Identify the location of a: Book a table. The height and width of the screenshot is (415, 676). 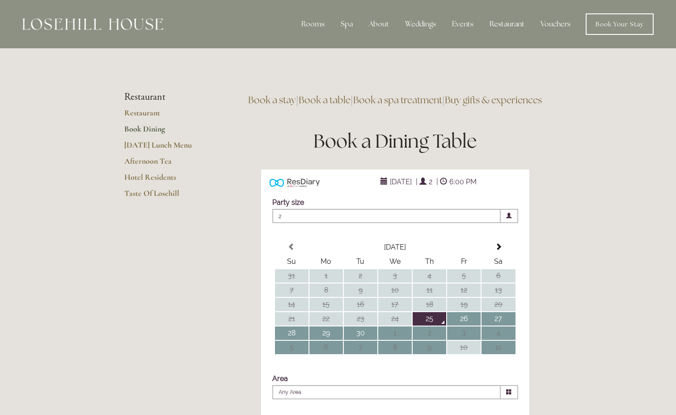
(325, 100).